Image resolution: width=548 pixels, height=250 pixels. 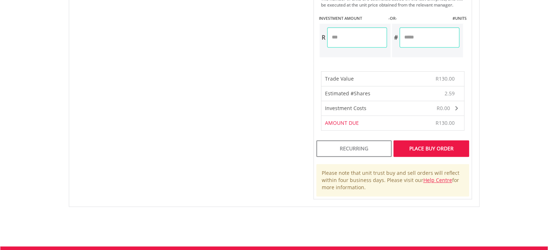 I want to click on div: R, so click(x=323, y=37).